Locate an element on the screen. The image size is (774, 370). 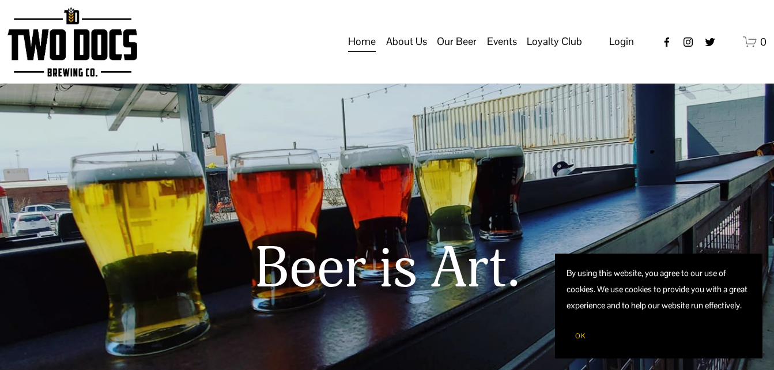
span: OK is located at coordinates (580, 336).